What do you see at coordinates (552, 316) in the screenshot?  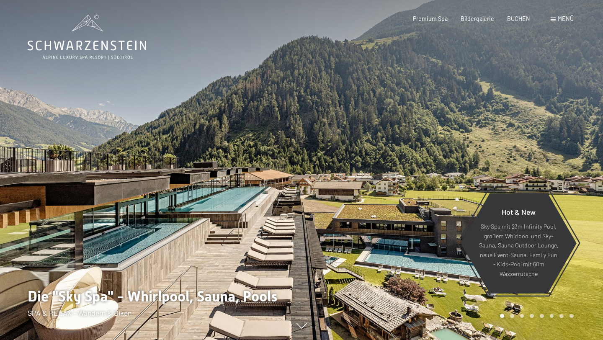 I see `div: Carousel Page 6` at bounding box center [552, 316].